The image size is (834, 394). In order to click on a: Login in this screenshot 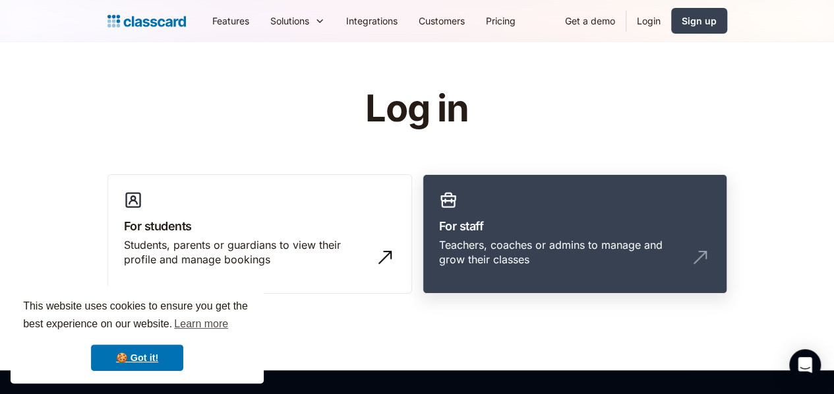, I will do `click(649, 20)`.